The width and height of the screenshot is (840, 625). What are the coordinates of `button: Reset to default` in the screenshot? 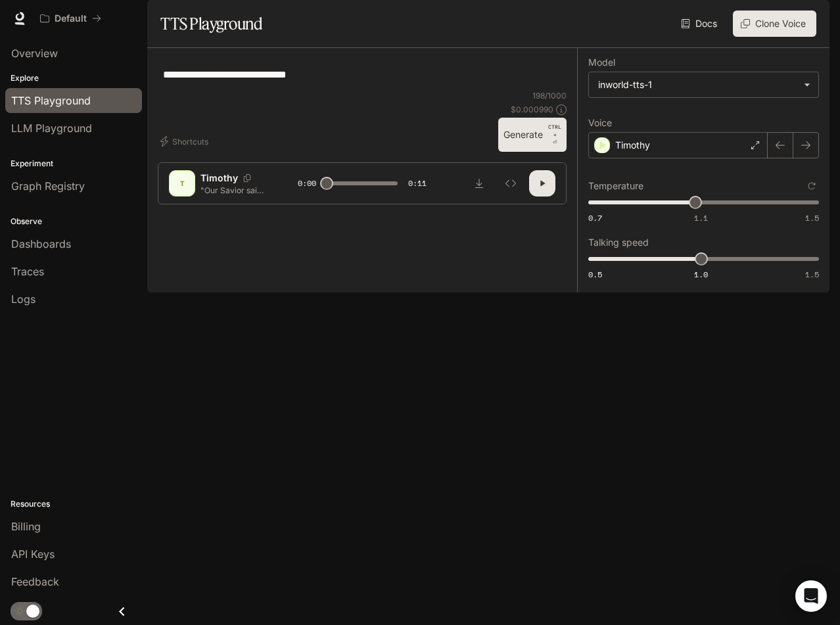 It's located at (811, 186).